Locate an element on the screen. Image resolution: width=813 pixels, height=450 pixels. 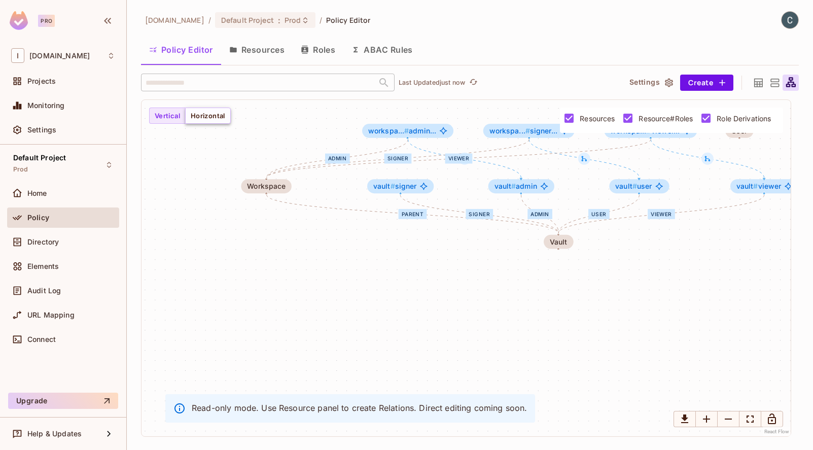
span: Role Derivations is located at coordinates (744, 118).